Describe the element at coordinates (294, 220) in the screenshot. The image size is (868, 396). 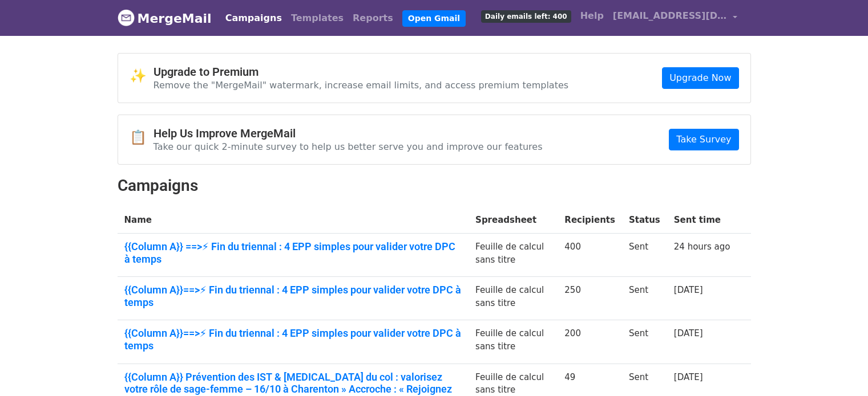
I see `th: Name` at that location.